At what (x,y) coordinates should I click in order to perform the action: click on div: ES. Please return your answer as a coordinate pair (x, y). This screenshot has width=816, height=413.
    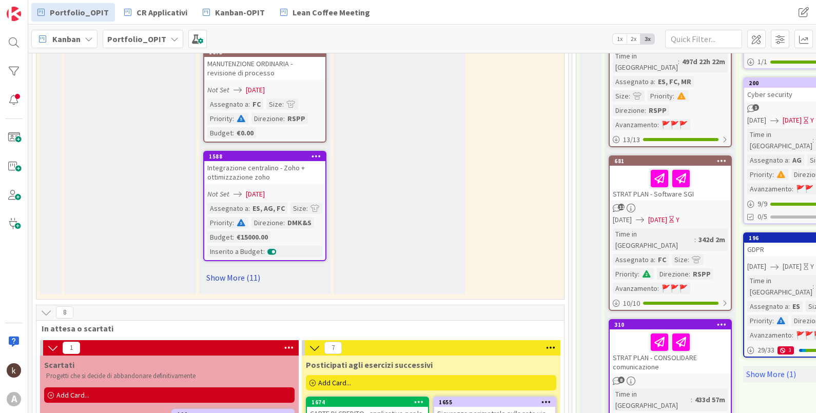
    Looking at the image, I should click on (796, 306).